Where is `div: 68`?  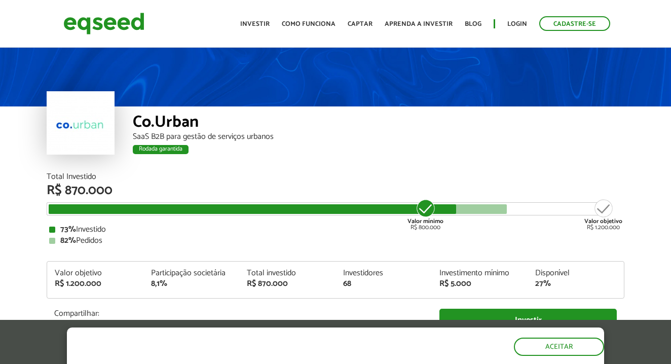
div: 68 is located at coordinates (383, 284).